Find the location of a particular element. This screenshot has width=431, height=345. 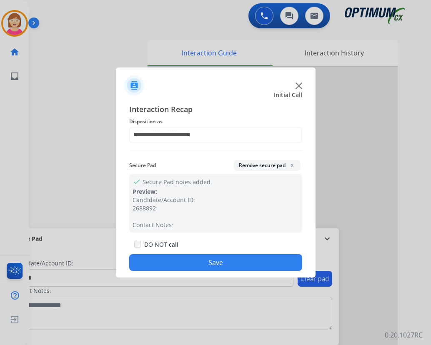

span: Preview: is located at coordinates (144, 191).